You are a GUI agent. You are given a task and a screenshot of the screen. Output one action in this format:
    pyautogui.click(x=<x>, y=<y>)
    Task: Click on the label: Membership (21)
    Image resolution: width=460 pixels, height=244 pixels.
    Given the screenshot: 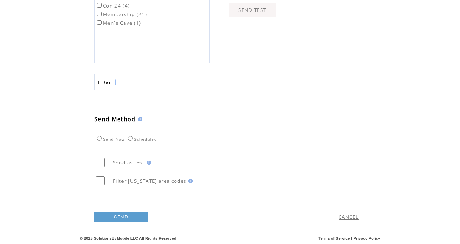 What is the action you would take?
    pyautogui.click(x=121, y=14)
    